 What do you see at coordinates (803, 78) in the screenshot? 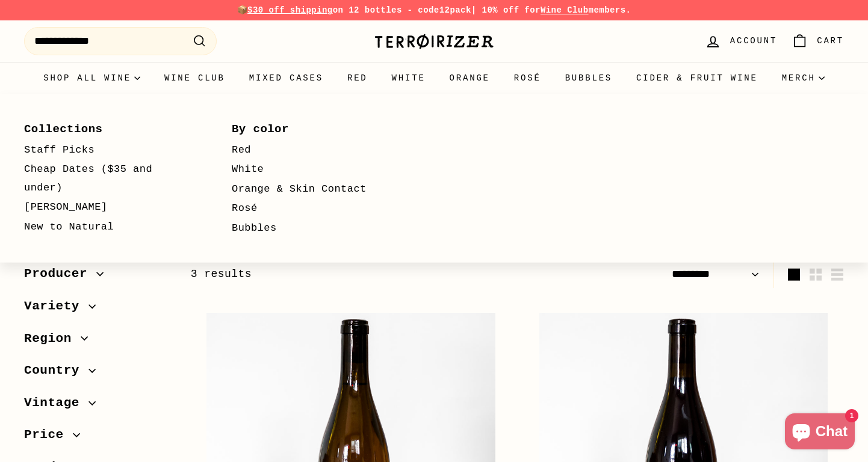
I see `summary: Merch` at bounding box center [803, 78].